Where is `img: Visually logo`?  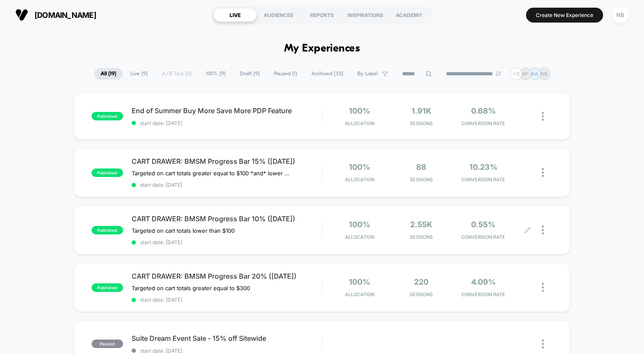 img: Visually logo is located at coordinates (22, 15).